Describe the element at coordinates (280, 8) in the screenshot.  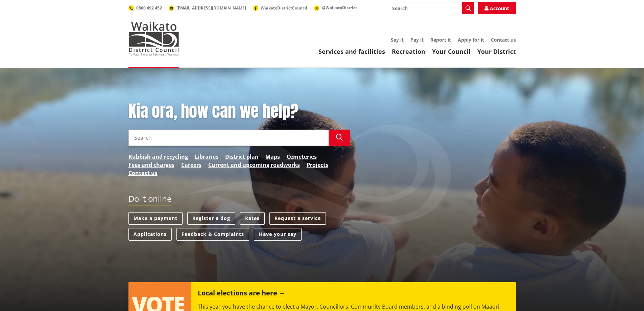
I see `a: WaikatoDistrictCouncil` at that location.